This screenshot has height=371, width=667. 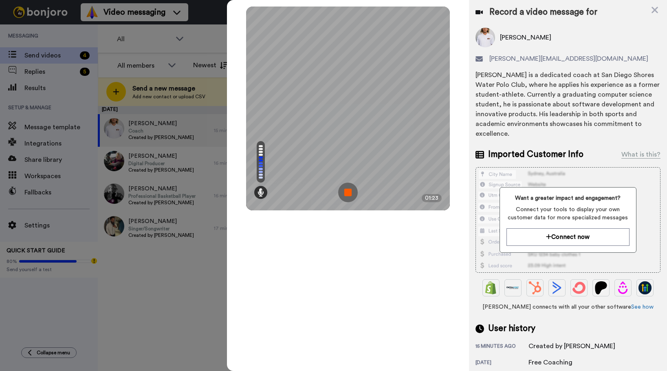 What do you see at coordinates (568, 214) in the screenshot?
I see `span: Connect your tools to display your own customer data for more specialized messages` at bounding box center [568, 214].